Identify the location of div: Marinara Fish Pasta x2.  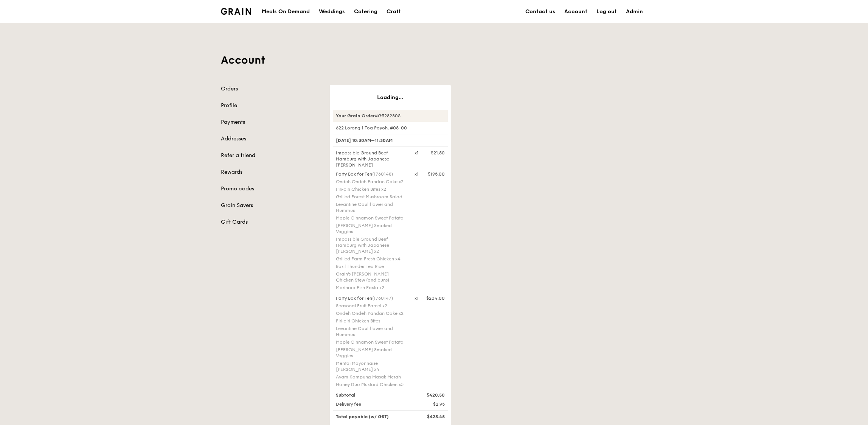
(371, 288).